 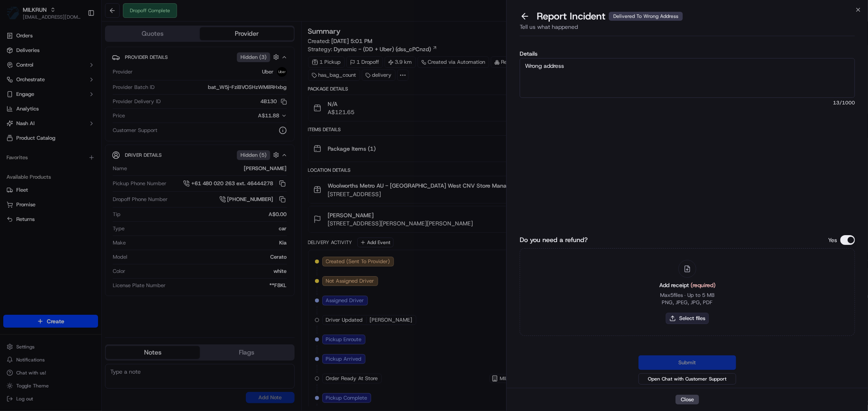 What do you see at coordinates (687, 380) in the screenshot?
I see `button: Open Chat with Customer Support` at bounding box center [687, 380].